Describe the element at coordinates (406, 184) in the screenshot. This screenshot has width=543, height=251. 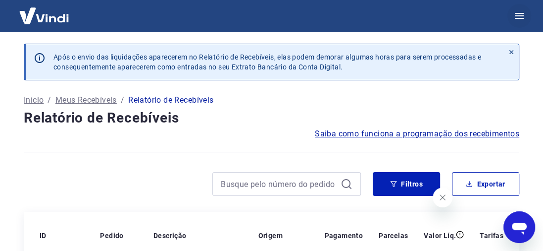
I see `button: Filtros` at that location.